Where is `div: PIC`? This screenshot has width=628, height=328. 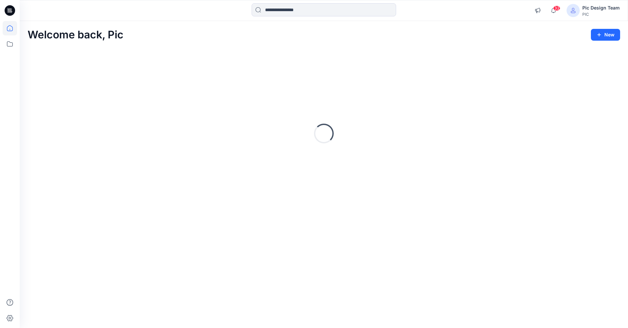
div: PIC is located at coordinates (601, 14).